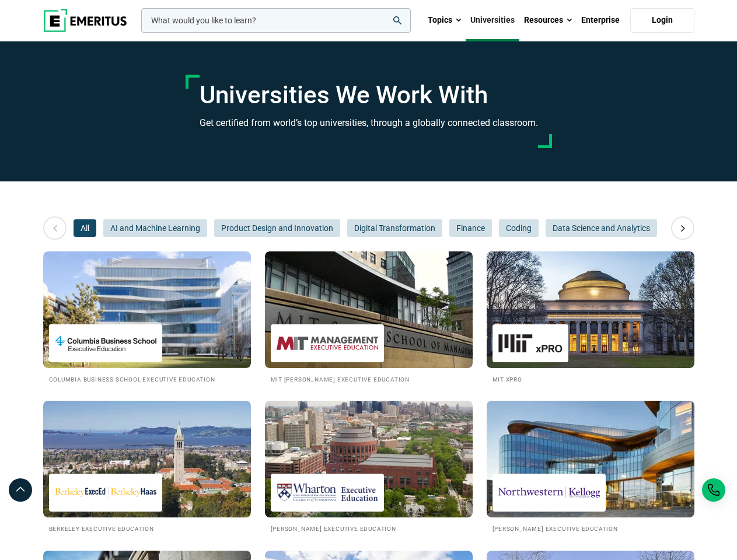 The image size is (737, 560). I want to click on button: Product Design and Innovation, so click(277, 228).